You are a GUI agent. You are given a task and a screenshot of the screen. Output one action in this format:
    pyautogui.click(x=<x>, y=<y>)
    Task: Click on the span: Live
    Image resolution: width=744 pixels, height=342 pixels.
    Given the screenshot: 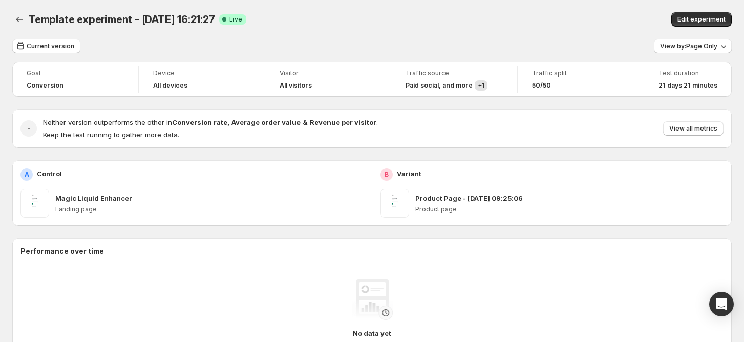 What is the action you would take?
    pyautogui.click(x=236, y=19)
    